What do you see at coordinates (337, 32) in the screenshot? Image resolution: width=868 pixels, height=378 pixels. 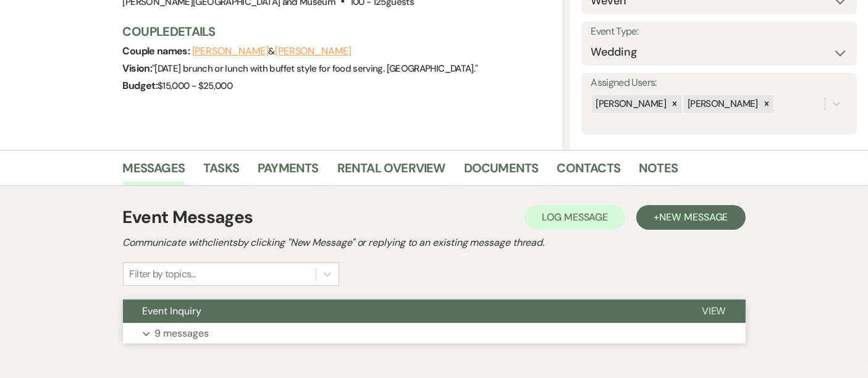 I see `h3: Couple Details` at bounding box center [337, 32].